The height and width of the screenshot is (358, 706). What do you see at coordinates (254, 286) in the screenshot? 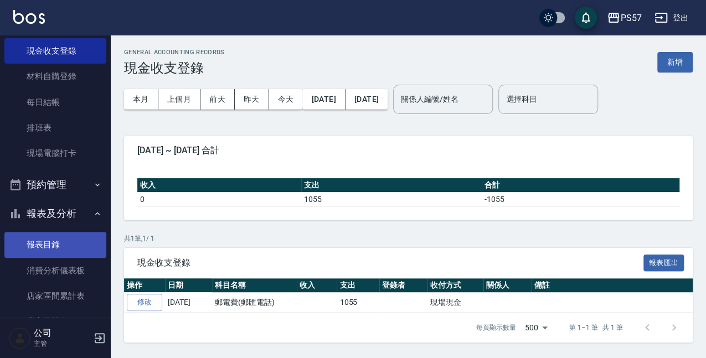
I see `th: 科目名稱` at bounding box center [254, 286].